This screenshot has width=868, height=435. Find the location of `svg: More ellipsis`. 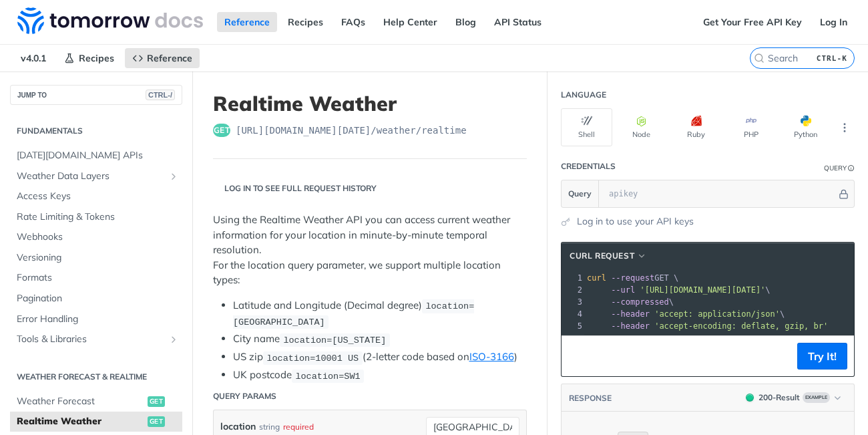

svg: More ellipsis is located at coordinates (845, 127).